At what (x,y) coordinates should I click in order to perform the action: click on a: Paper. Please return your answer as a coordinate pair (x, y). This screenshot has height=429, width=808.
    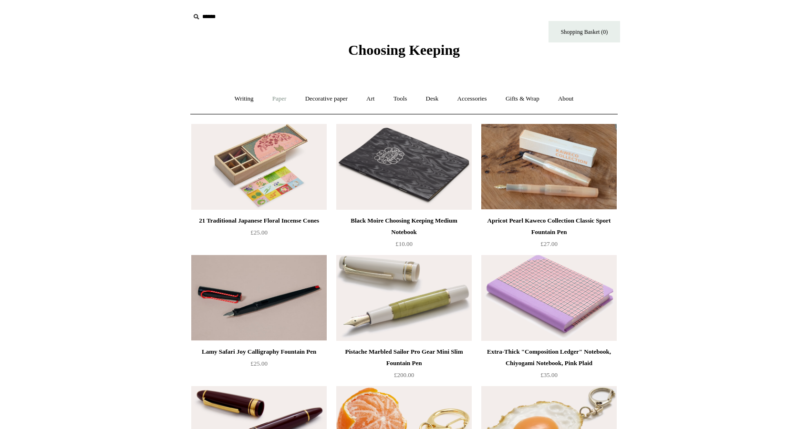
    Looking at the image, I should click on (280, 99).